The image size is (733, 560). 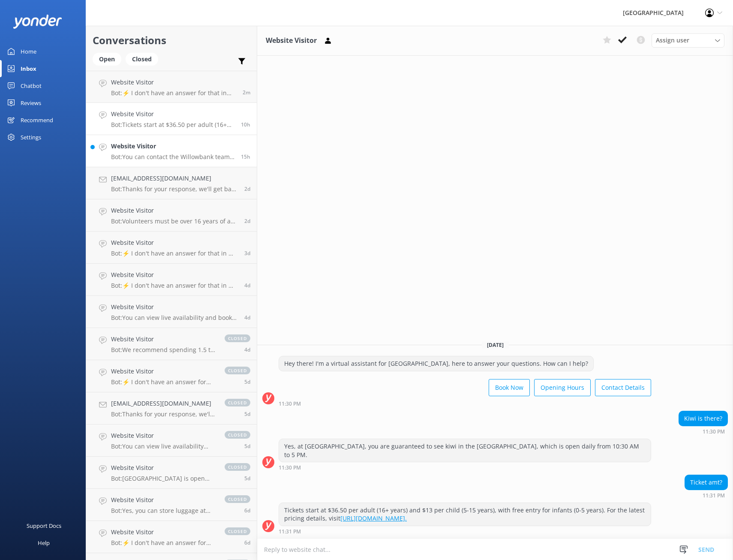 I want to click on a: Open, so click(x=109, y=58).